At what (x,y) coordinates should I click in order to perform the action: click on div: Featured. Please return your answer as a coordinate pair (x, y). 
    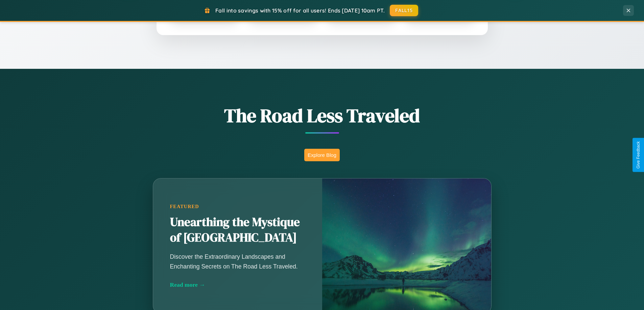
    Looking at the image, I should click on (238, 206).